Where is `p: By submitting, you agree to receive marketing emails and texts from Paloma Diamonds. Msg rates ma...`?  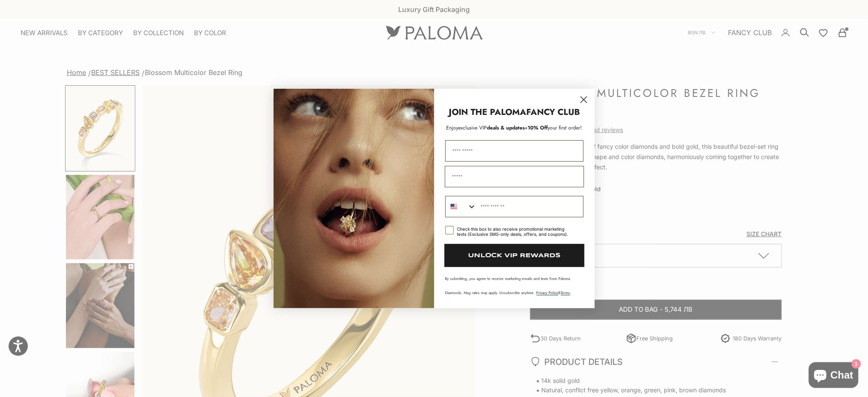
p: By submitting, you agree to receive marketing emails and texts from Paloma Diamonds. Msg rates ma... is located at coordinates (515, 285).